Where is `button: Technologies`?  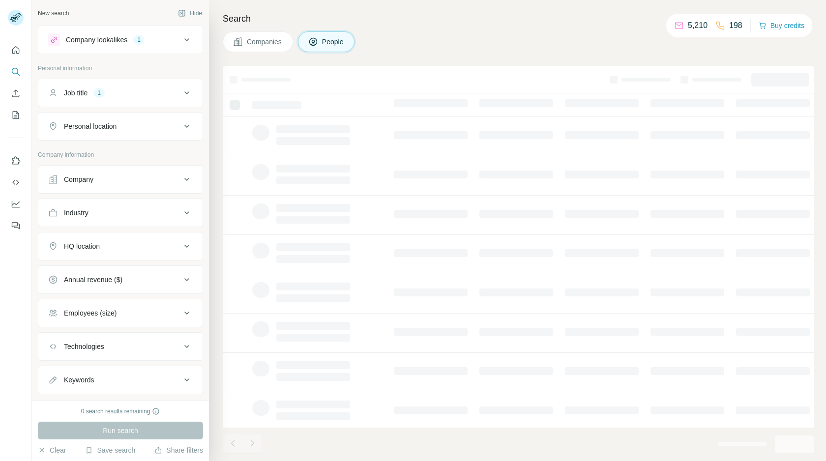
button: Technologies is located at coordinates (121, 347).